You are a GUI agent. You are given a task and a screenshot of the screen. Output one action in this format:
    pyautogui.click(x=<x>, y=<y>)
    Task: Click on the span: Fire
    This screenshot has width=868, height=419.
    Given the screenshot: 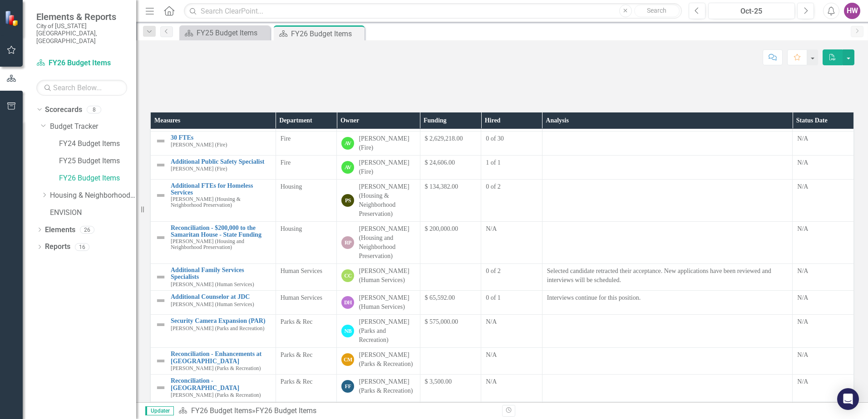 What is the action you would take?
    pyautogui.click(x=285, y=138)
    